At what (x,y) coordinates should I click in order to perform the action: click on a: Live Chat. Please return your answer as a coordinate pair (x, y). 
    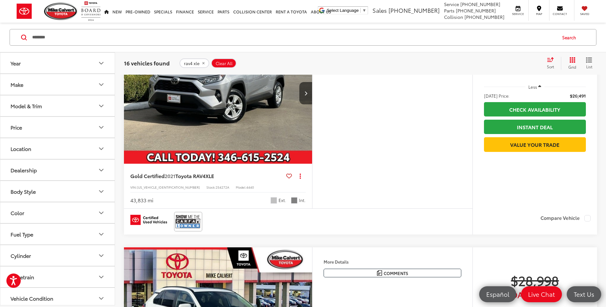
    Looking at the image, I should click on (541, 294).